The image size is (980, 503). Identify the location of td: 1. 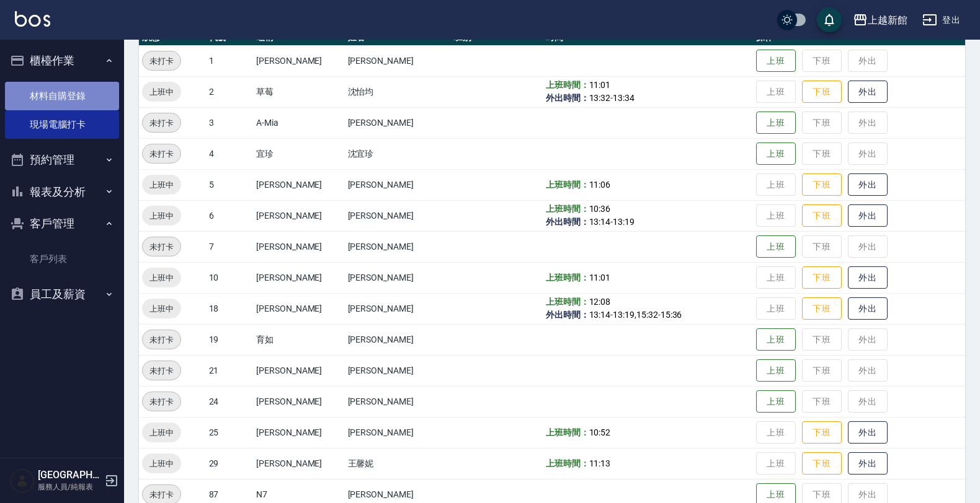
(230, 61).